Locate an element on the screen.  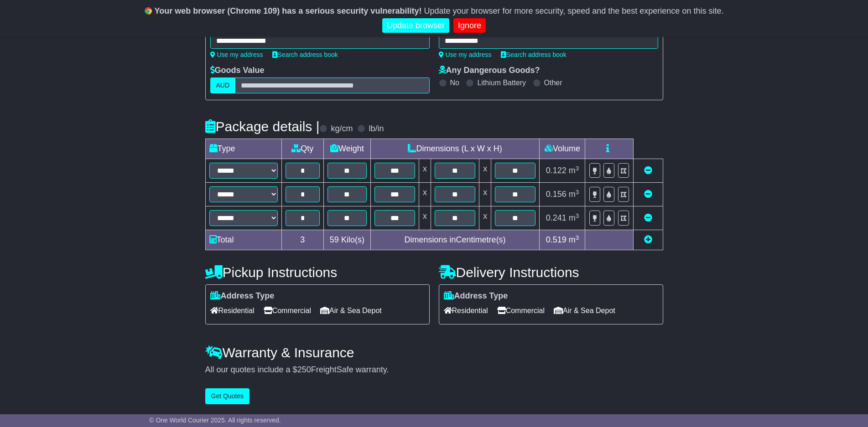
label: Lithium Battery is located at coordinates (501, 83).